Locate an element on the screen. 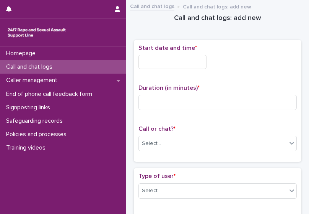  span: Type of user is located at coordinates (157, 176).